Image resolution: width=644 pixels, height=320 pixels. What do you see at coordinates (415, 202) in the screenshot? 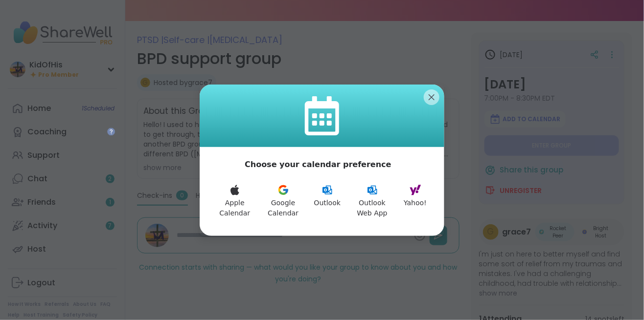
I see `button: Yahoo!` at bounding box center [415, 202].